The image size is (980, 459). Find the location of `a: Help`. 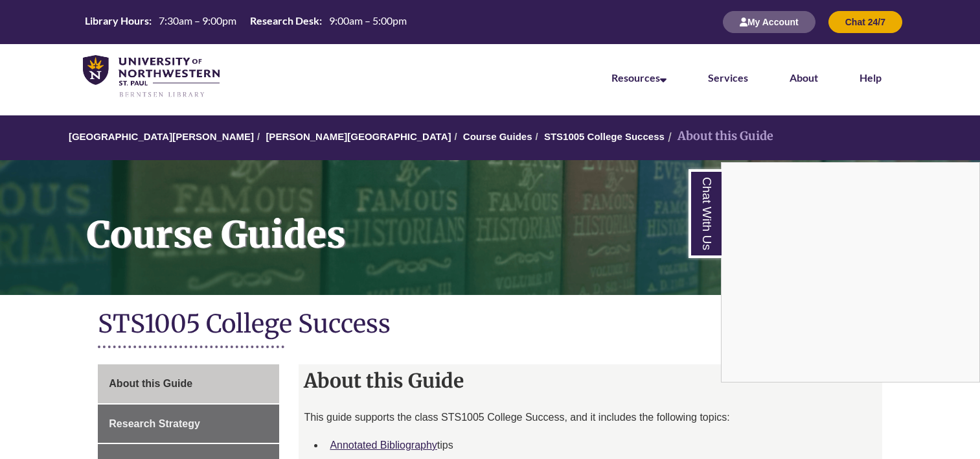

a: Help is located at coordinates (871, 78).